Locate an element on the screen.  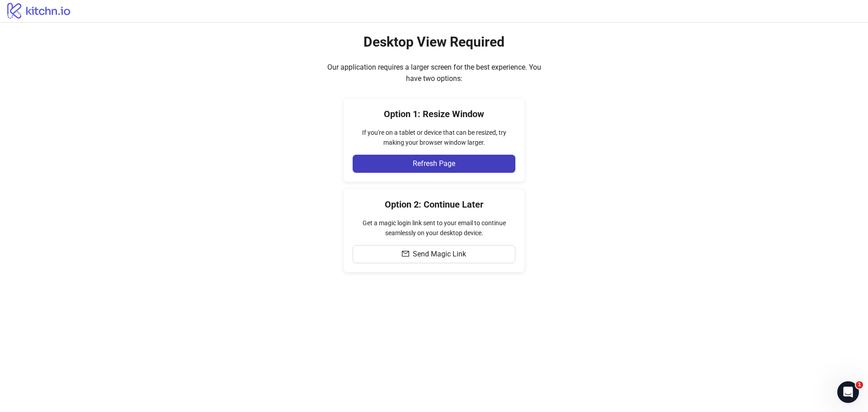
span: Refresh Page is located at coordinates (434, 164).